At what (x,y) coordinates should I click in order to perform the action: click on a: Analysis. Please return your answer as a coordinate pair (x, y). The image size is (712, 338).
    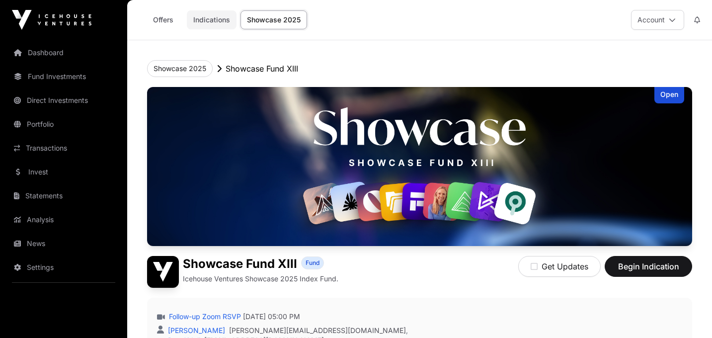
    Looking at the image, I should click on (64, 219).